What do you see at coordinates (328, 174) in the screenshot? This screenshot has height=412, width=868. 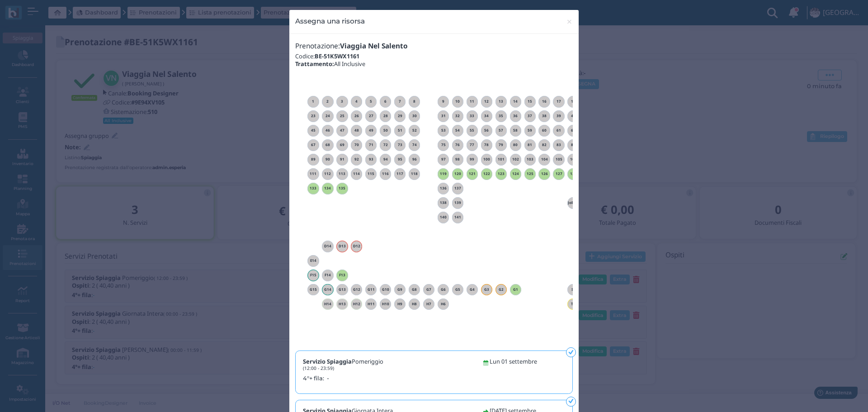 I see `h6: 112` at bounding box center [328, 174].